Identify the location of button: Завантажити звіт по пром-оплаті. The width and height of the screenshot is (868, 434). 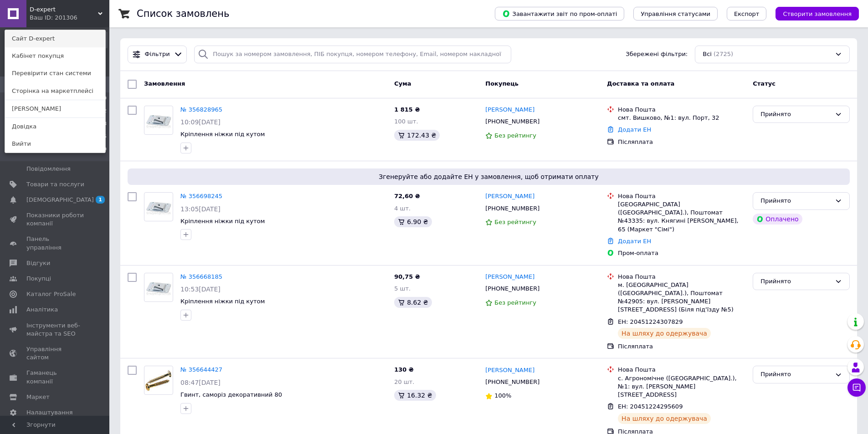
(560, 13).